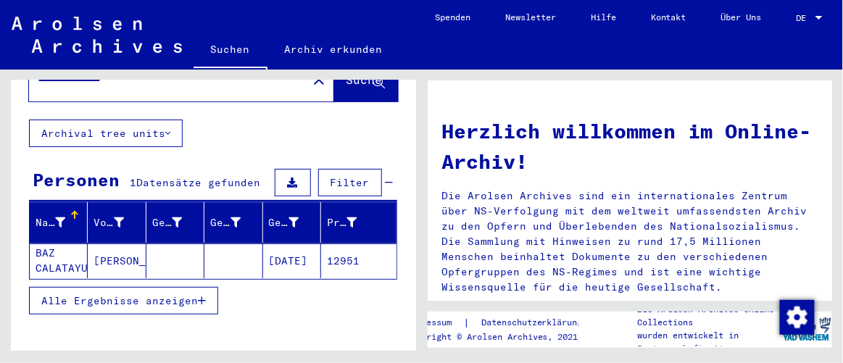 The width and height of the screenshot is (843, 363). What do you see at coordinates (175, 222) in the screenshot?
I see `mat-header-cell: Geburtsname` at bounding box center [175, 222].